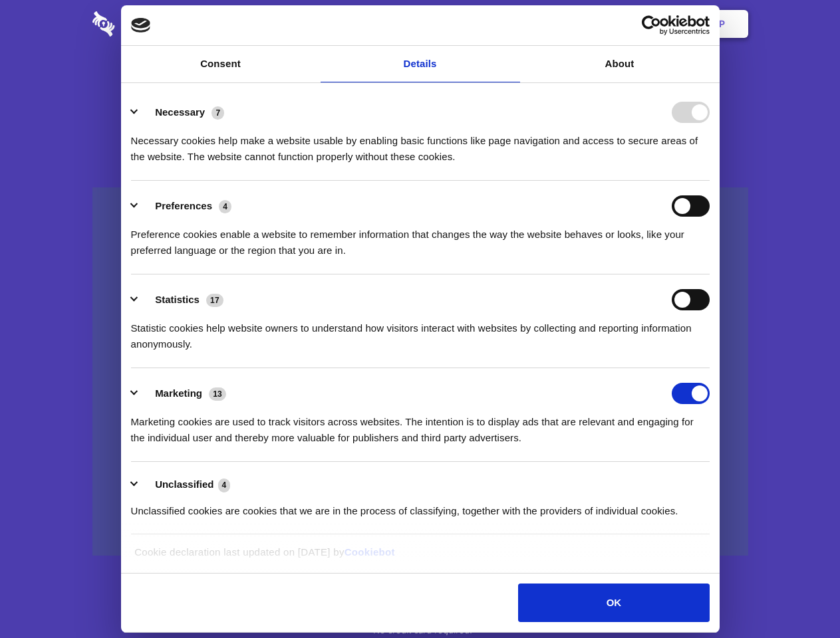 This screenshot has width=840, height=638. What do you see at coordinates (570, 24) in the screenshot?
I see `a: Contact` at bounding box center [570, 24].